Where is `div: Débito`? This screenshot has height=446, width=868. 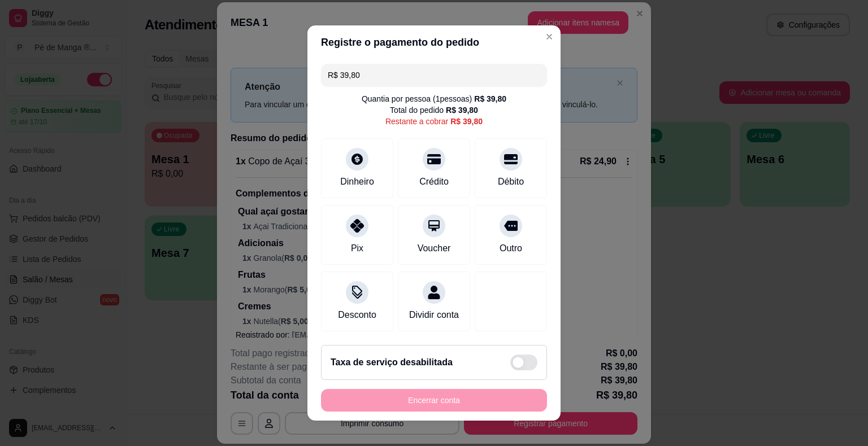 div: Débito is located at coordinates (511, 182).